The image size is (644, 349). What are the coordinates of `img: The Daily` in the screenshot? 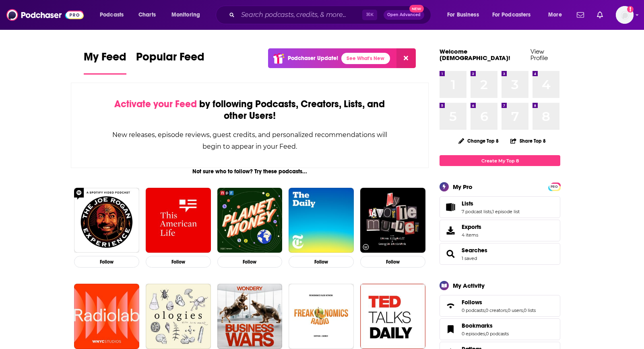 It's located at (321, 221).